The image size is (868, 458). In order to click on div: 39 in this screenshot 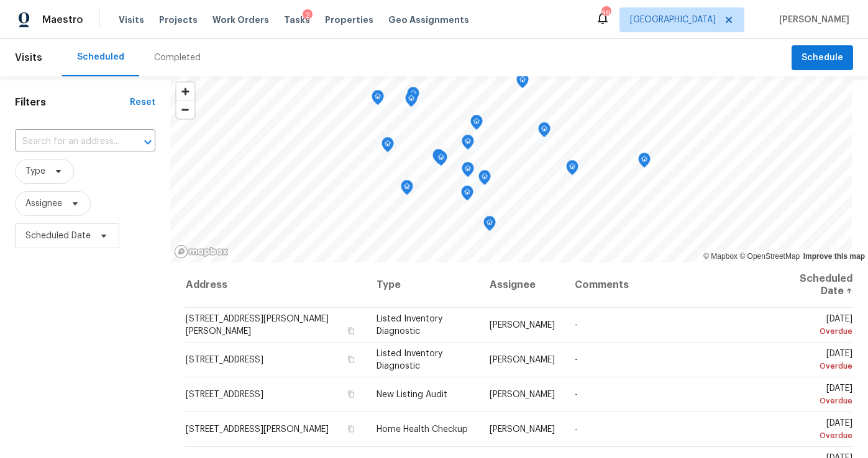, I will do `click(606, 14)`.